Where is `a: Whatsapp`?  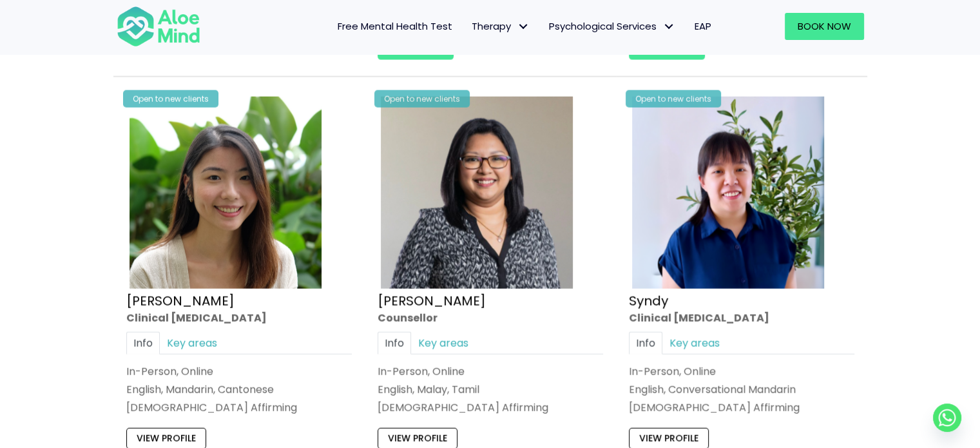
a: Whatsapp is located at coordinates (947, 417).